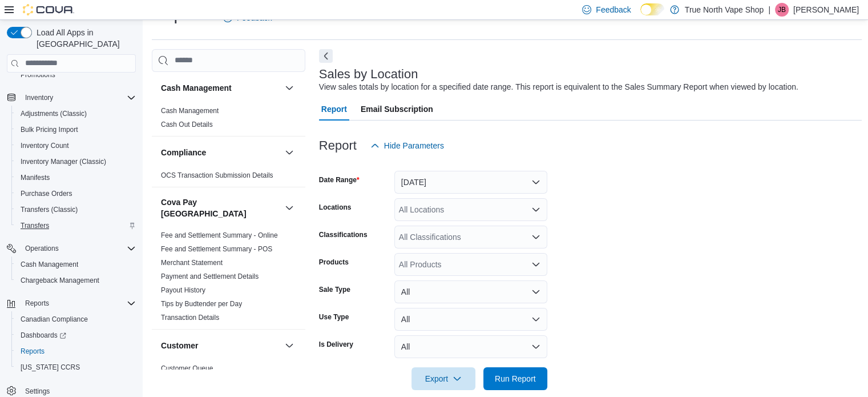 The height and width of the screenshot is (397, 868). I want to click on label: Use Type, so click(334, 317).